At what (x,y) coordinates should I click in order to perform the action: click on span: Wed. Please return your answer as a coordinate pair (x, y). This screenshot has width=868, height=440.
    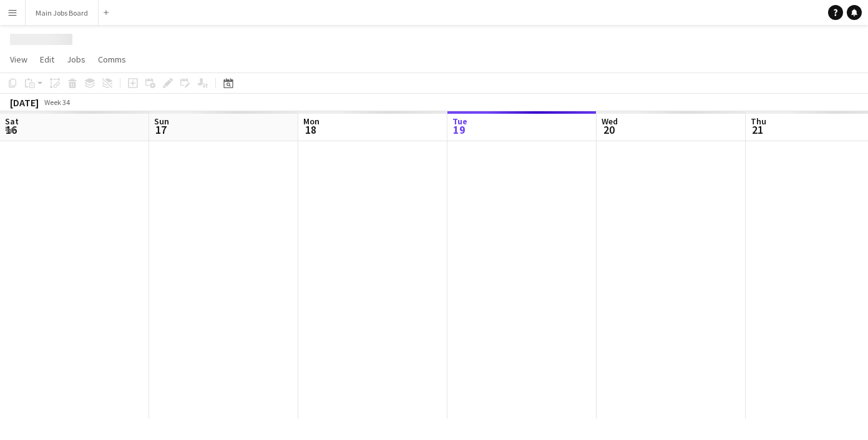
    Looking at the image, I should click on (610, 121).